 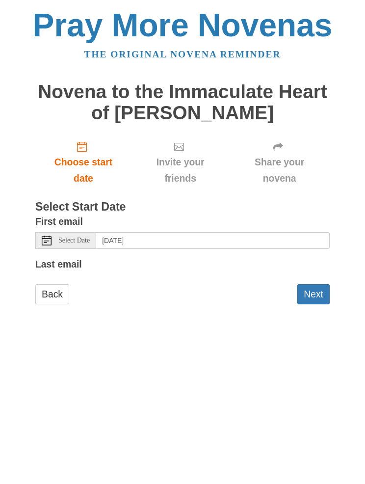 What do you see at coordinates (58, 264) in the screenshot?
I see `label: Last email` at bounding box center [58, 264].